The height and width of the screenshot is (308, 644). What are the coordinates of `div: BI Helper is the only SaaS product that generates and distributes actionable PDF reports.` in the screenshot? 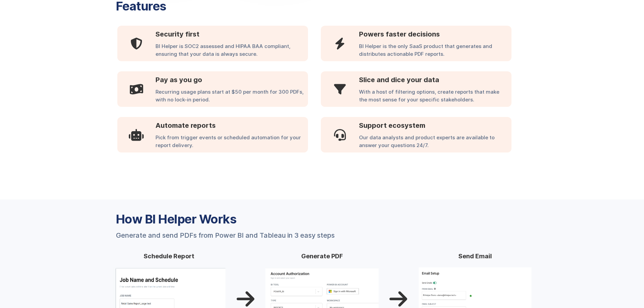 It's located at (435, 52).